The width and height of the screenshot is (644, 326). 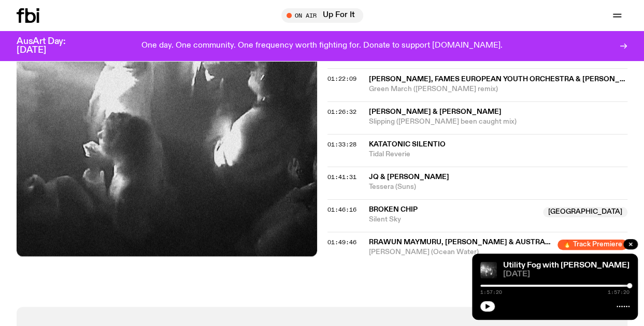 What do you see at coordinates (488, 270) in the screenshot?
I see `a: Cover to feeo's album Goodness` at bounding box center [488, 270].